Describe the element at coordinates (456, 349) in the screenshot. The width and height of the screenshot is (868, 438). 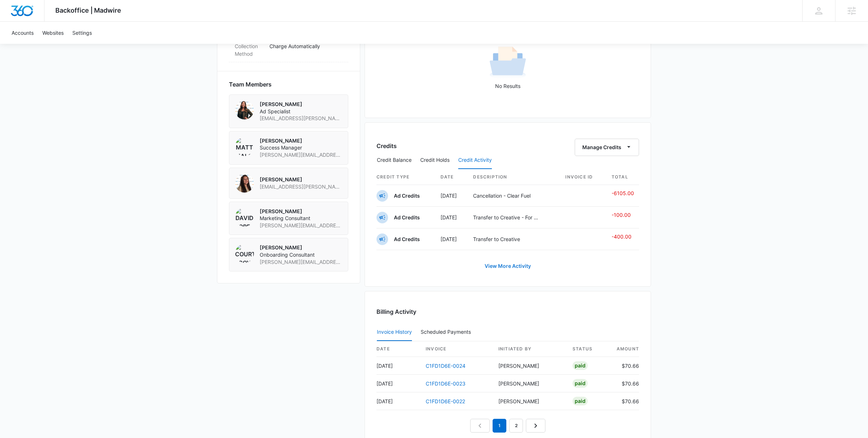
I see `th: invoice` at that location.